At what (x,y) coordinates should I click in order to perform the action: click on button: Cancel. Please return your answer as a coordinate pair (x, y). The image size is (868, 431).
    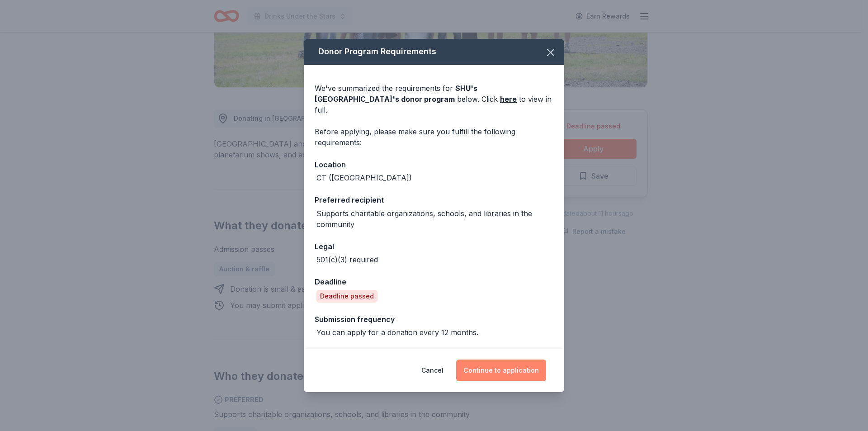
    Looking at the image, I should click on (432, 370).